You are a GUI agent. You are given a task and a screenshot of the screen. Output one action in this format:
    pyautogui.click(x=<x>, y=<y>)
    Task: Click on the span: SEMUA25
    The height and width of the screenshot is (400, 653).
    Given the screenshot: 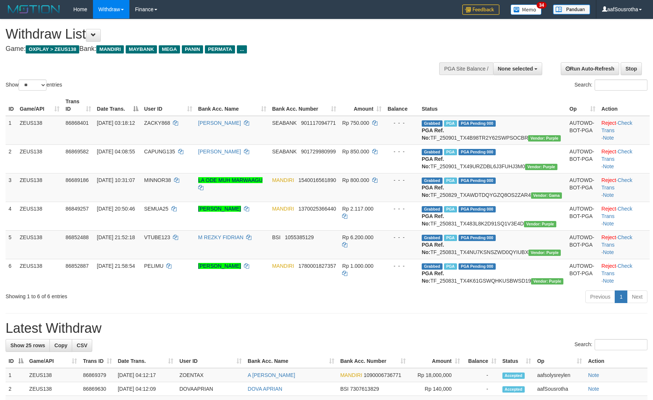 What is the action you would take?
    pyautogui.click(x=156, y=209)
    